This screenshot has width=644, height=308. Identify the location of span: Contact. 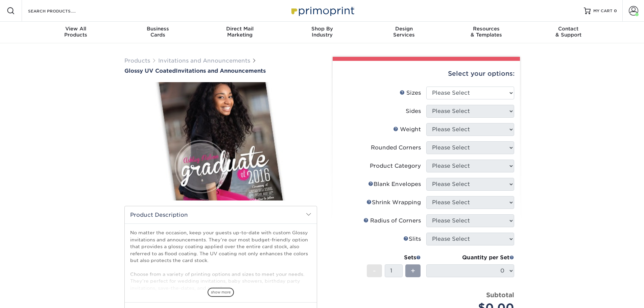
(568, 29).